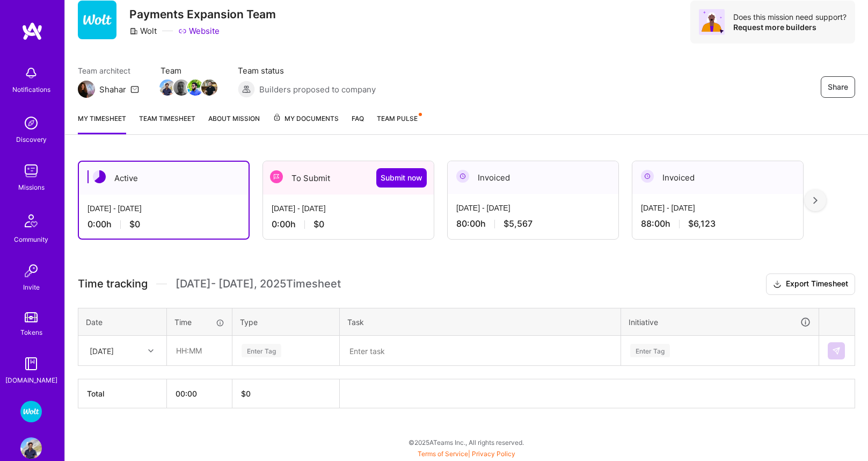  Describe the element at coordinates (533, 224) in the screenshot. I see `div: 80:00 h` at that location.